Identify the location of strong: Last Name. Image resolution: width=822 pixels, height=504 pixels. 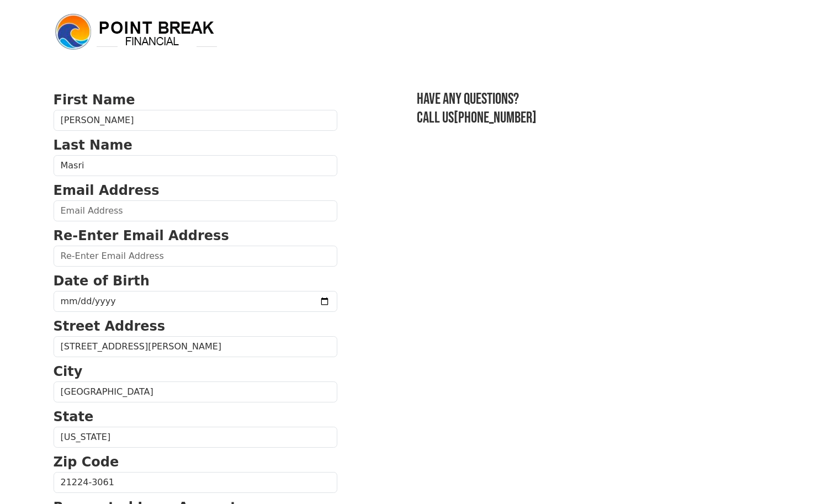
(93, 145).